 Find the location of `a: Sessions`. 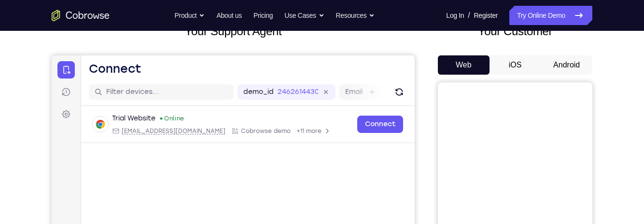

a: Sessions is located at coordinates (14, 37).